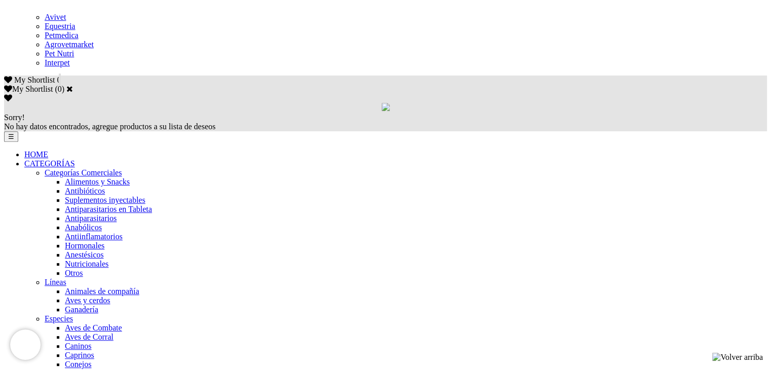  I want to click on a: Antiparasitarios, so click(91, 218).